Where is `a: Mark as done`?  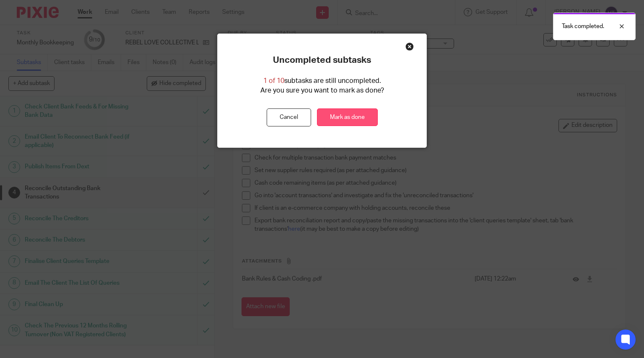
a: Mark as done is located at coordinates (347, 117).